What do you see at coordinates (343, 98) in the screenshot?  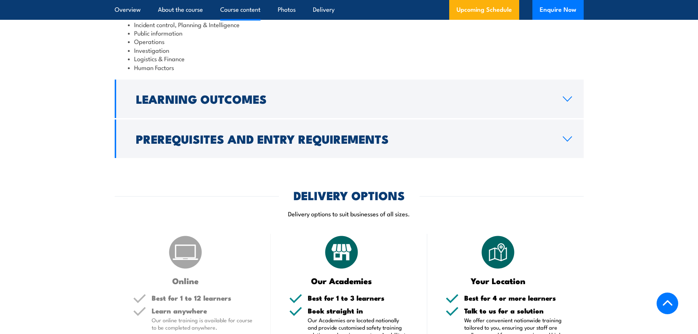 I see `h2: Learning Outcomes` at bounding box center [343, 98].